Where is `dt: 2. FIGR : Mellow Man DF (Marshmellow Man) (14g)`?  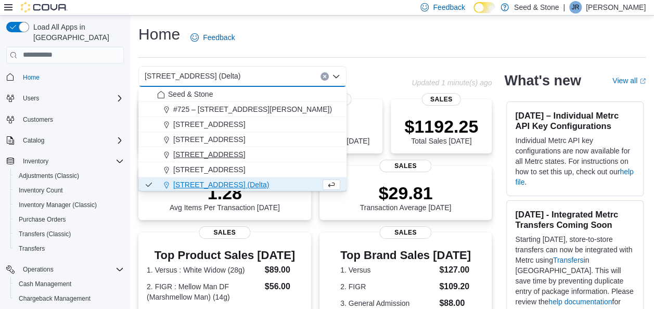 dt: 2. FIGR : Mellow Man DF (Marshmellow Man) (14g) is located at coordinates (203, 292).